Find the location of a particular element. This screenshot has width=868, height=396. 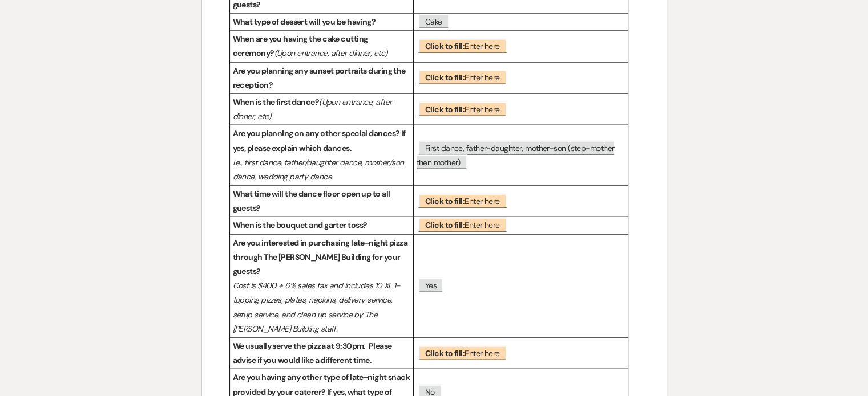

em: (Upon entrance, after dinner, etc) is located at coordinates (330, 53).